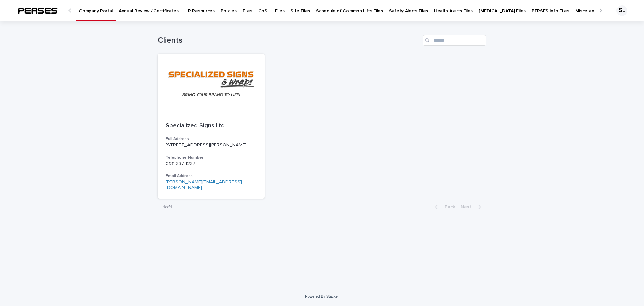 The image size is (644, 306). Describe the element at coordinates (168, 207) in the screenshot. I see `p: 1 of 1` at that location.